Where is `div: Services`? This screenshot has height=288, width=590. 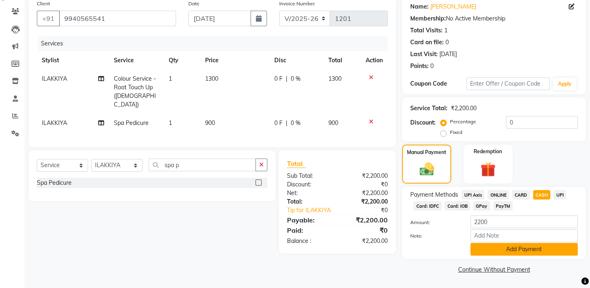
div: Services is located at coordinates (216, 43).